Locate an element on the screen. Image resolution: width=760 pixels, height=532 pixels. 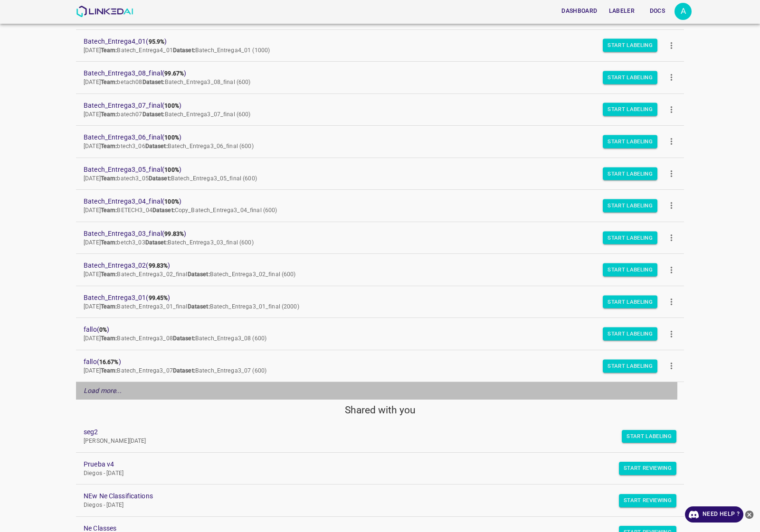
b: 99.67% is located at coordinates (174, 73).